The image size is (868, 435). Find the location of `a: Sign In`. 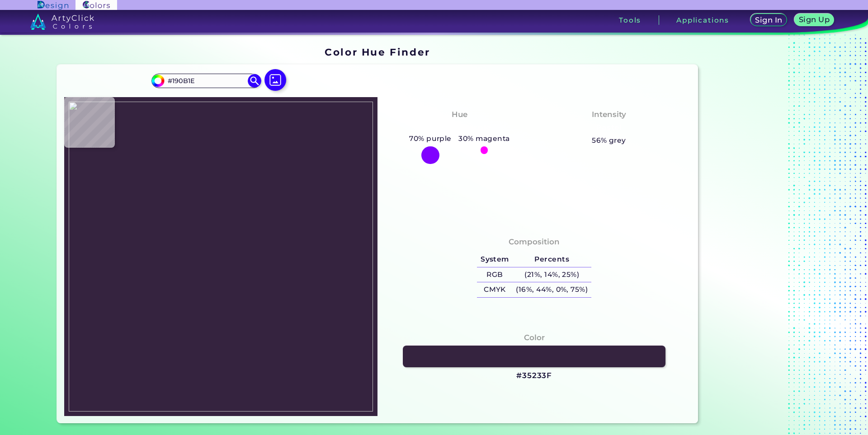

a: Sign In is located at coordinates (769, 20).